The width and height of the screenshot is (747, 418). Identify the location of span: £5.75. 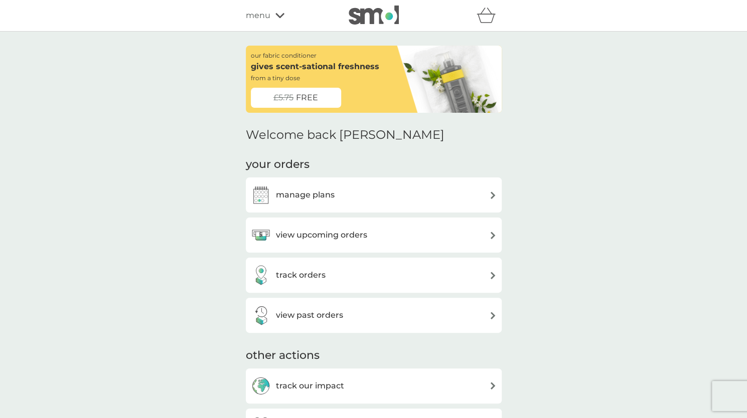
(283, 98).